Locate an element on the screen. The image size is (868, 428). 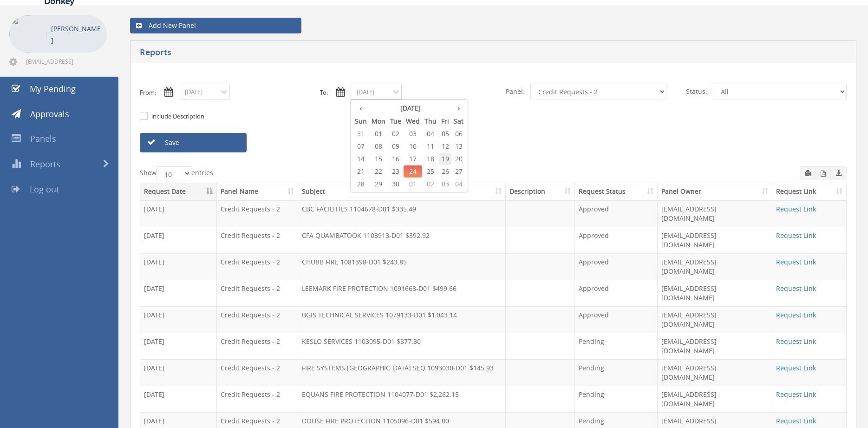
span: Status: is located at coordinates (697, 92).